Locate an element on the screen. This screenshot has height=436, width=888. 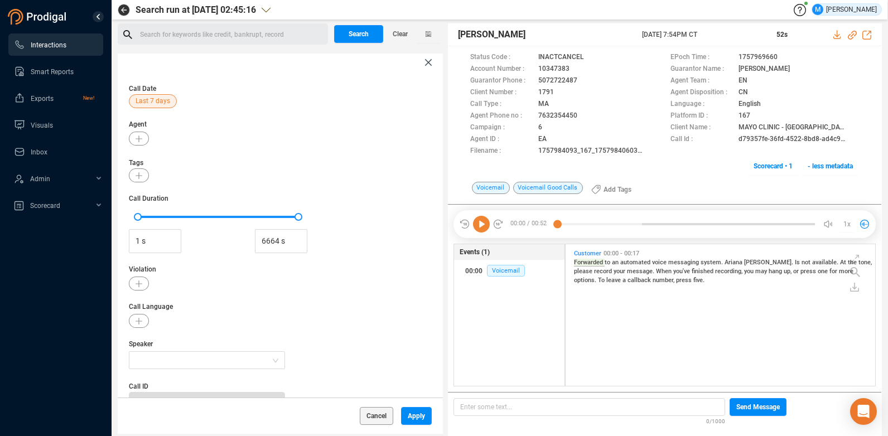
span: 167 is located at coordinates (744, 116).